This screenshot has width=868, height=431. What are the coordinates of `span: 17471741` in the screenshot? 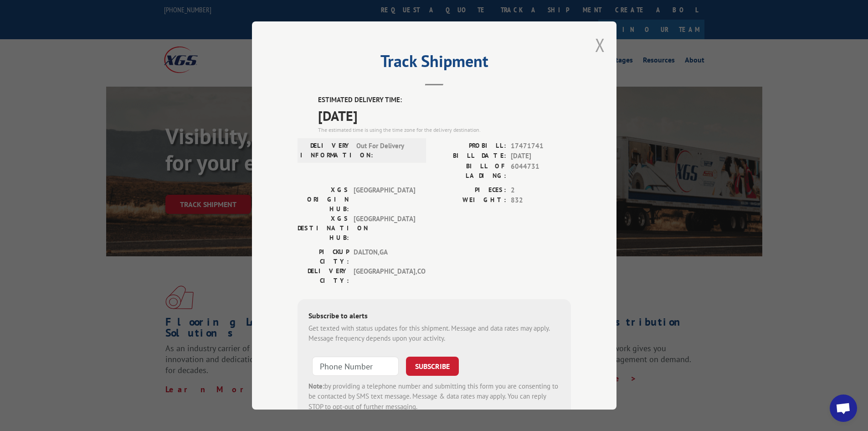 It's located at (541, 146).